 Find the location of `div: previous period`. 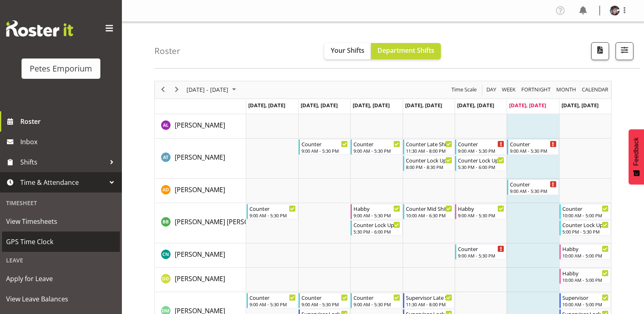

div: previous period is located at coordinates (163, 90).